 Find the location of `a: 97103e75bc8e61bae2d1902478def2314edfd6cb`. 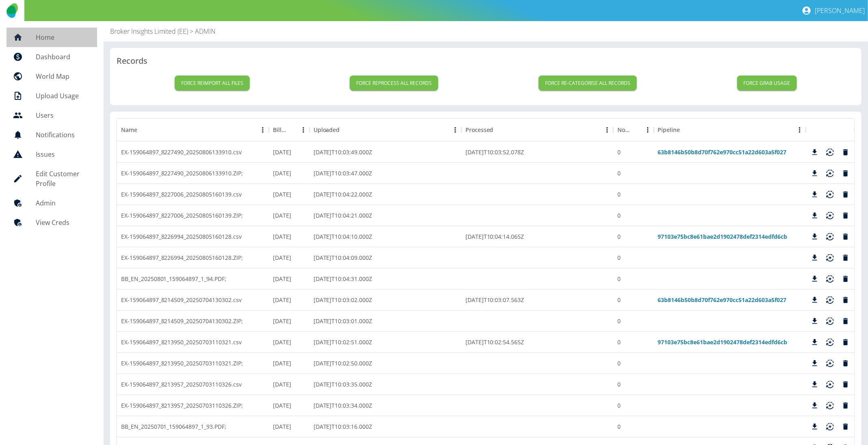

a: 97103e75bc8e61bae2d1902478def2314edfd6cb is located at coordinates (722, 236).